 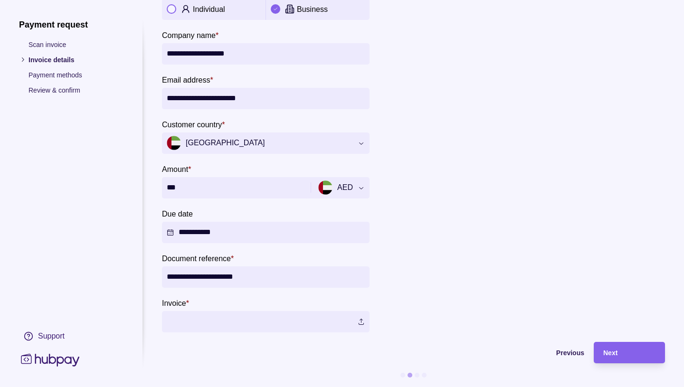 I want to click on label: Customer country, so click(x=193, y=124).